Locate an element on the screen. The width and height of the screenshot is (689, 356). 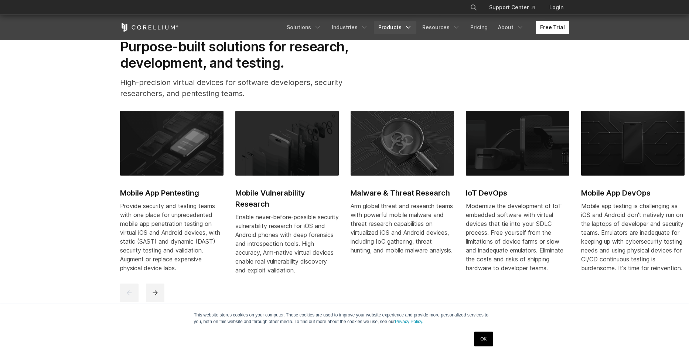
a: About is located at coordinates (511, 27).